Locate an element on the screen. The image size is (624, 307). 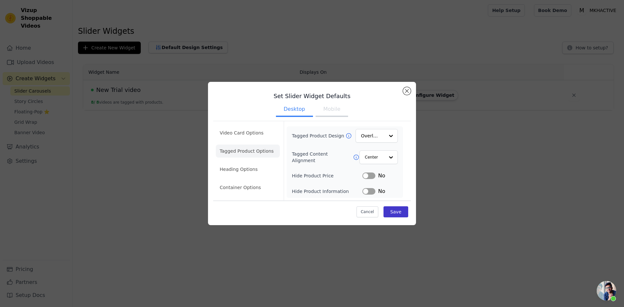
li: Heading Options is located at coordinates (248, 169).